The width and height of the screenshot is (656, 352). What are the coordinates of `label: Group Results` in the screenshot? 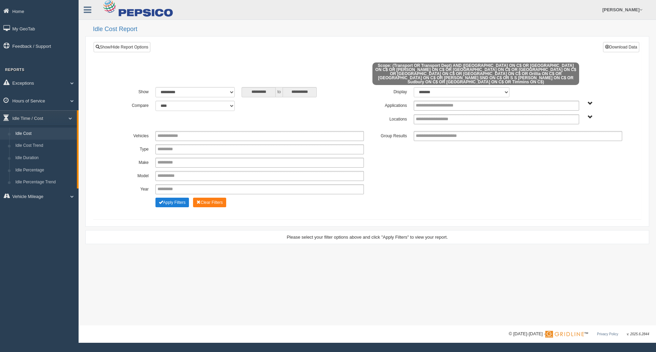 It's located at (389, 135).